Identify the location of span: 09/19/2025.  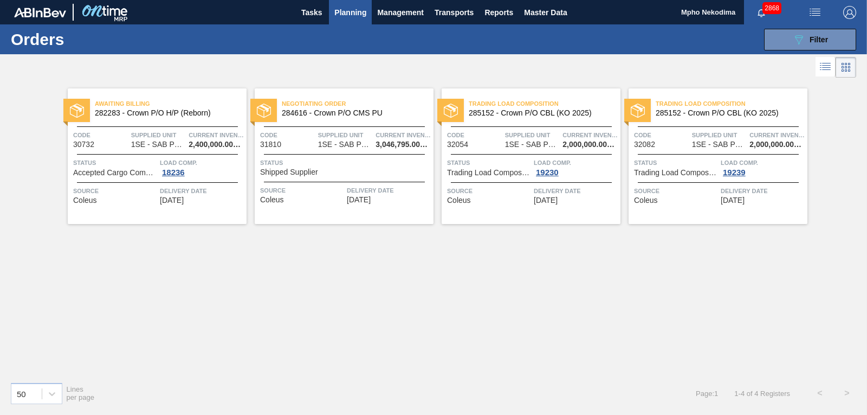
(359, 199).